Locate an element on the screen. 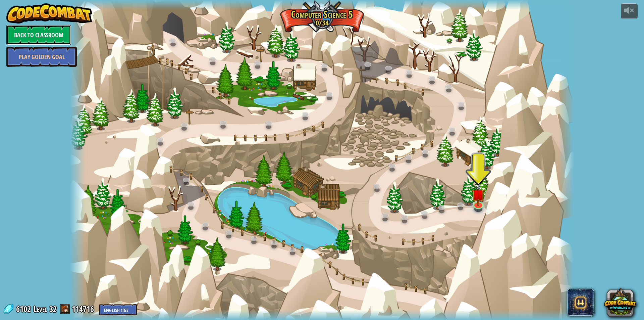 The width and height of the screenshot is (644, 320). img: CodeCombat - Learn how to code by playing a game is located at coordinates (50, 13).